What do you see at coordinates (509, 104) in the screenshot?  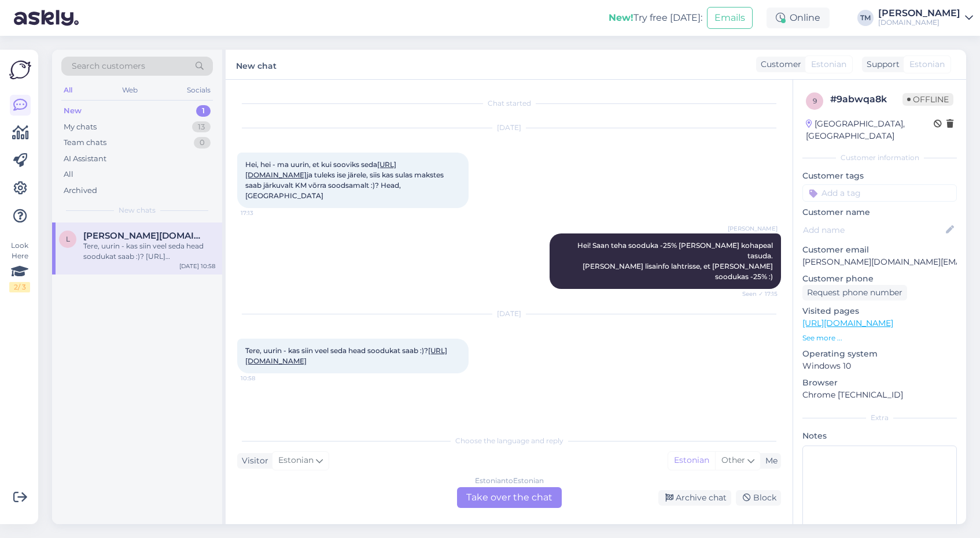 I see `div: Chat started` at bounding box center [509, 104].